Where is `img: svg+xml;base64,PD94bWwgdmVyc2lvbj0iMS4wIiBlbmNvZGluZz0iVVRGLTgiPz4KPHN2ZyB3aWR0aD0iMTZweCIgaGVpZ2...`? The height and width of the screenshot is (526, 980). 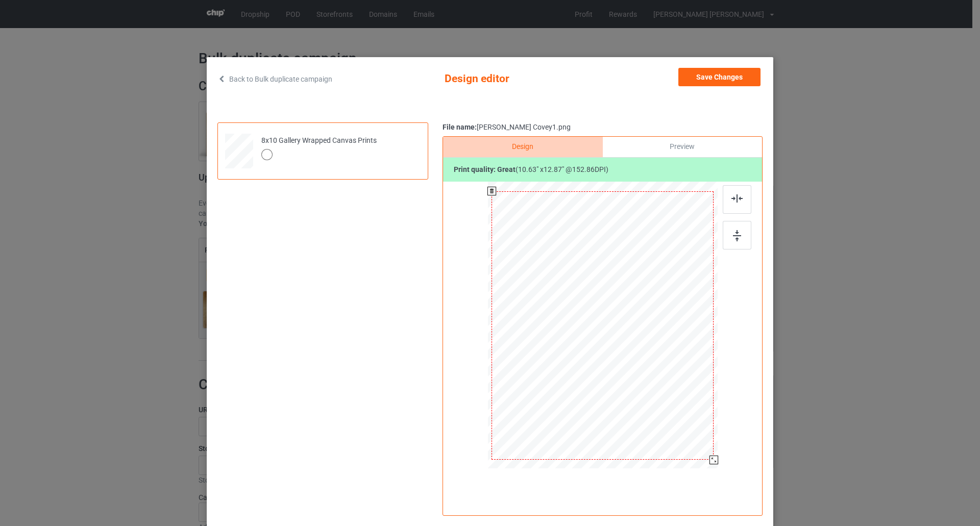 img: svg+xml;base64,PD94bWwgdmVyc2lvbj0iMS4wIiBlbmNvZGluZz0iVVRGLTgiPz4KPHN2ZyB3aWR0aD0iMTZweCIgaGVpZ2... is located at coordinates (737, 236).